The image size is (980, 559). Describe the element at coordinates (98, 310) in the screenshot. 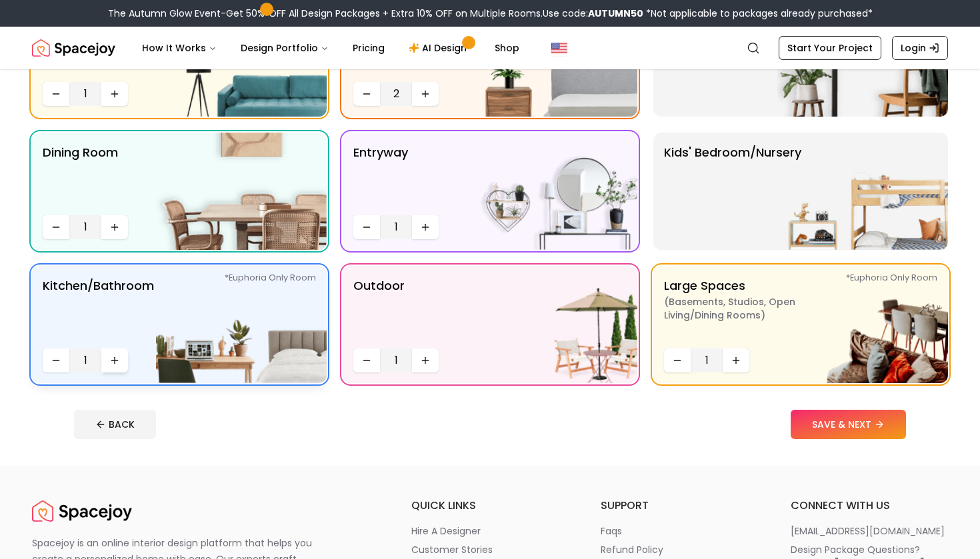

I see `p: Kitchen/Bathroom` at that location.